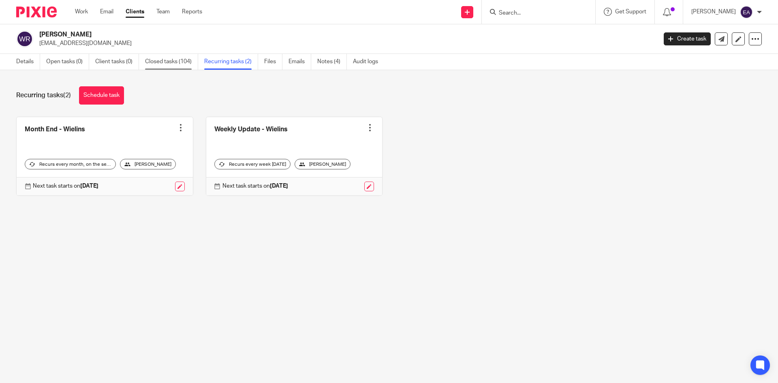  What do you see at coordinates (117, 62) in the screenshot?
I see `a: Client tasks (0)` at bounding box center [117, 62].